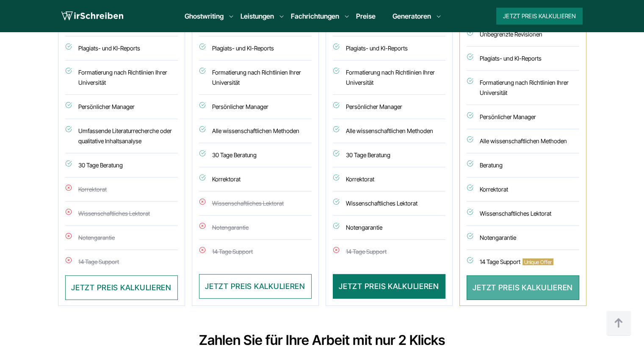 Image resolution: width=644 pixels, height=350 pixels. I want to click on span: Unique Offer, so click(537, 262).